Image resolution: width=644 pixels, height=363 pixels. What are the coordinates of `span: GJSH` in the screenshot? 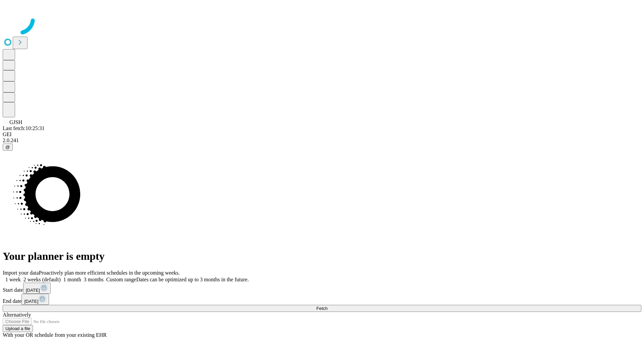 It's located at (15, 122).